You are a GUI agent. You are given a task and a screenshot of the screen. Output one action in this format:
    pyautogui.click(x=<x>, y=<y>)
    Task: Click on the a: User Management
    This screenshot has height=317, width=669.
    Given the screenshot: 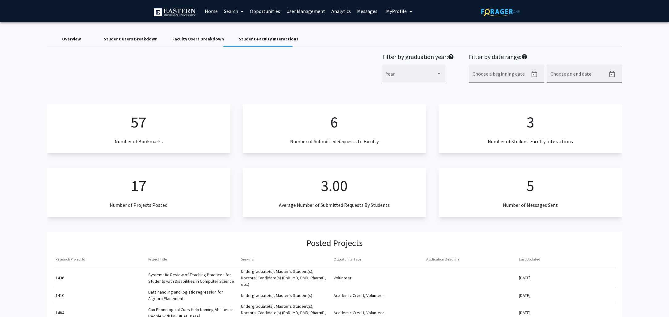 What is the action you would take?
    pyautogui.click(x=306, y=11)
    